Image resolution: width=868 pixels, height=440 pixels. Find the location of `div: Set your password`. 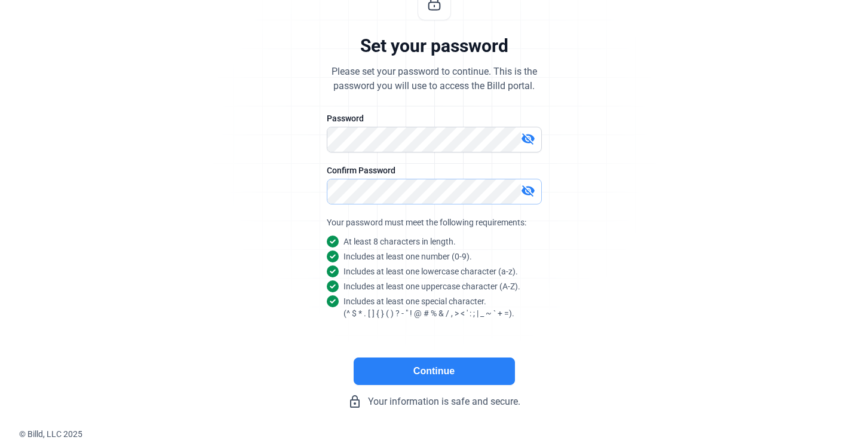

div: Set your password is located at coordinates (434, 46).